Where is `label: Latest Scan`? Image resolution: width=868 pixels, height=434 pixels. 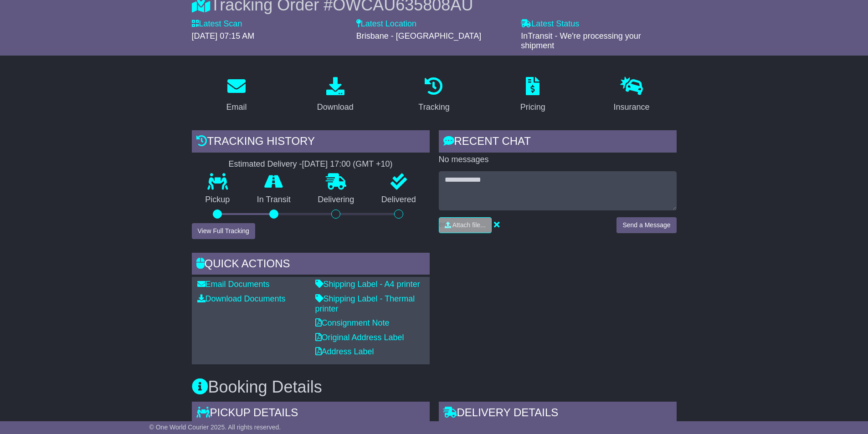 label: Latest Scan is located at coordinates (217, 24).